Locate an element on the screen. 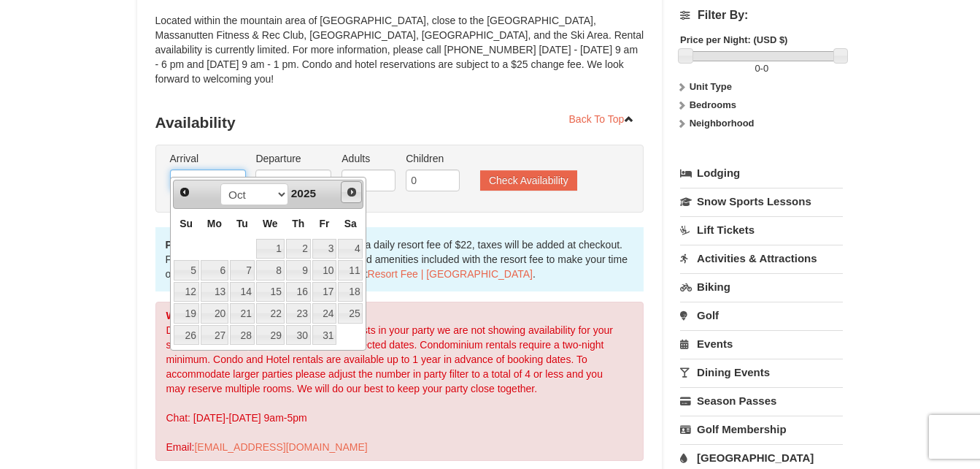 This screenshot has width=980, height=469. a: 10 is located at coordinates (325, 271).